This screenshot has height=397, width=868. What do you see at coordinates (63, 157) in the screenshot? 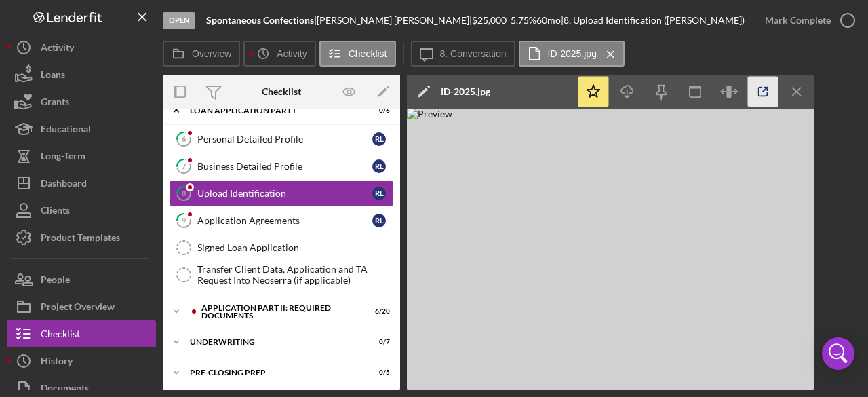
I see `div: Long-Term` at bounding box center [63, 157].